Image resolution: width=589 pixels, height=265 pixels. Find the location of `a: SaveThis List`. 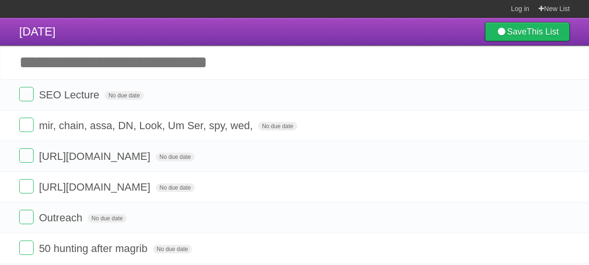

a: SaveThis List is located at coordinates (527, 32).